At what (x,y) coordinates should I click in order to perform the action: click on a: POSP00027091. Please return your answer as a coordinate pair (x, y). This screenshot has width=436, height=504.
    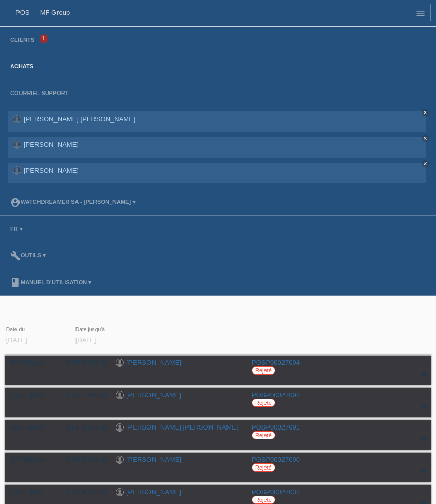
    Looking at the image, I should click on (276, 427).